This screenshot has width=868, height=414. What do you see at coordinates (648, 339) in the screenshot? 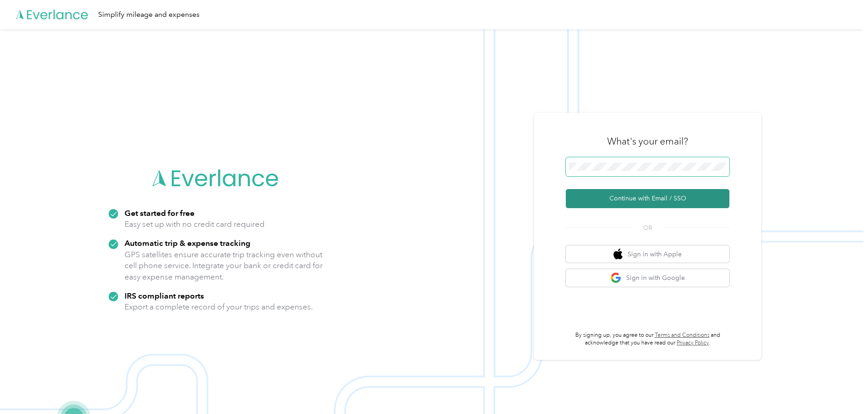
I see `p: By signing up, you agree to our and acknowledge that you have read our .` at bounding box center [648, 339].